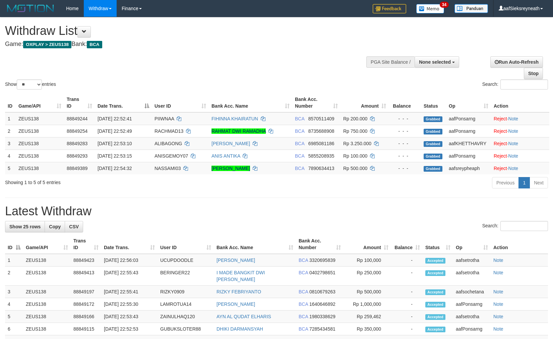 The height and width of the screenshot is (339, 553). What do you see at coordinates (239, 292) in the screenshot?
I see `a: RIZKY FEBRIYANTO` at bounding box center [239, 292].